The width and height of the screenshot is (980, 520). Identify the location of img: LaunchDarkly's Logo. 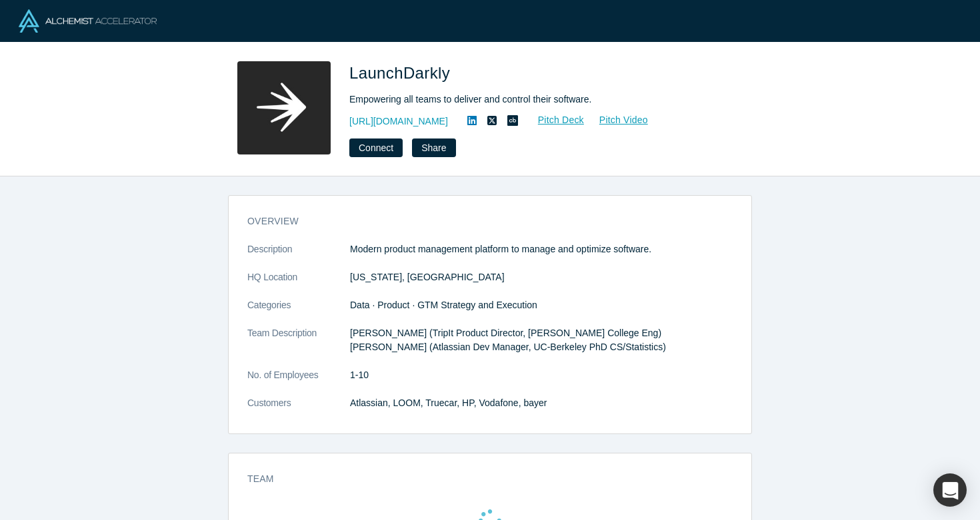
(284, 108).